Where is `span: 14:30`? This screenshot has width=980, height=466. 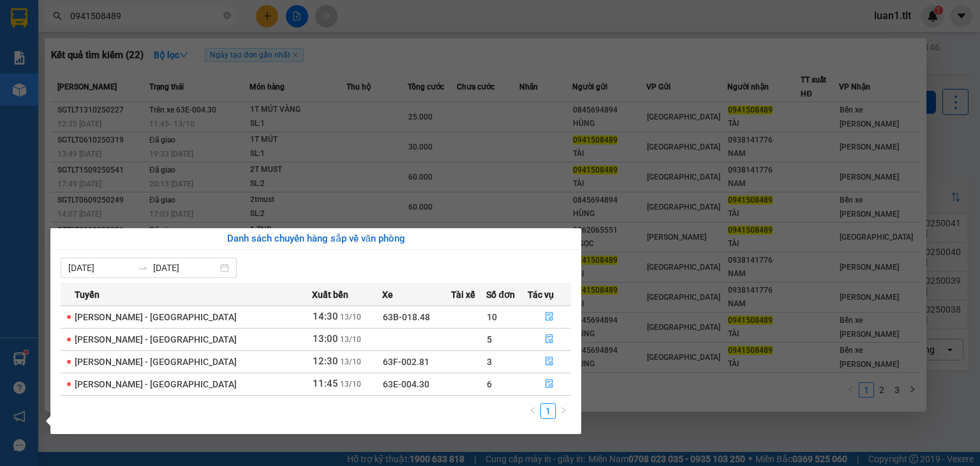
span: 14:30 is located at coordinates (326, 316).